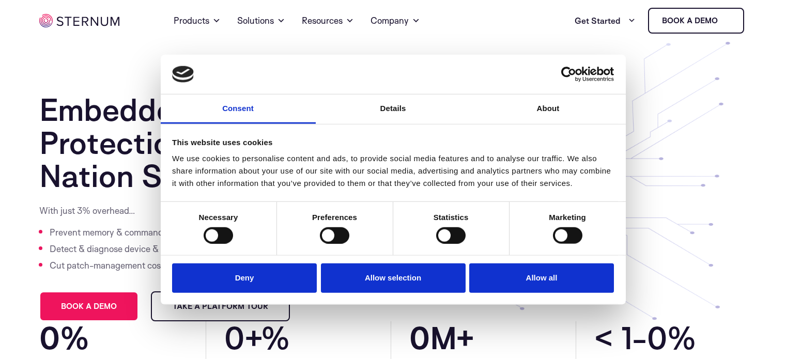 This screenshot has height=359, width=786. What do you see at coordinates (183, 74) in the screenshot?
I see `img: logo` at bounding box center [183, 74].